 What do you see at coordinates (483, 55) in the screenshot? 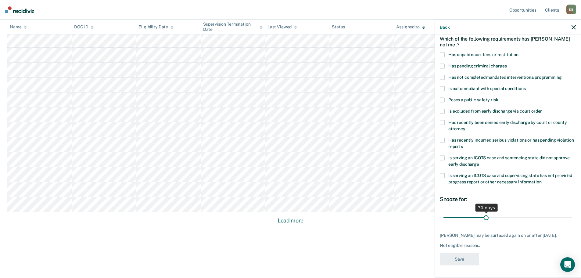
I see `span: Has unpaid court fees or restitution` at bounding box center [483, 55].